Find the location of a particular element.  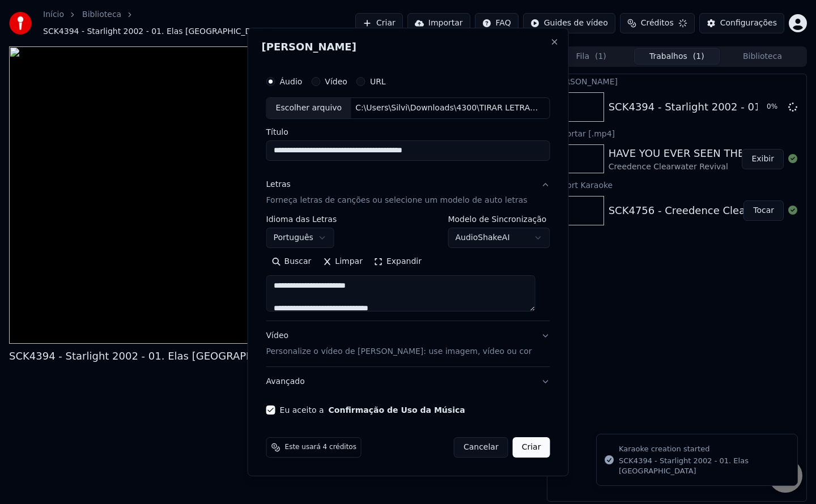

div: LetrasForneça letras de canções ou selecione um modelo de auto letras is located at coordinates (408, 268).